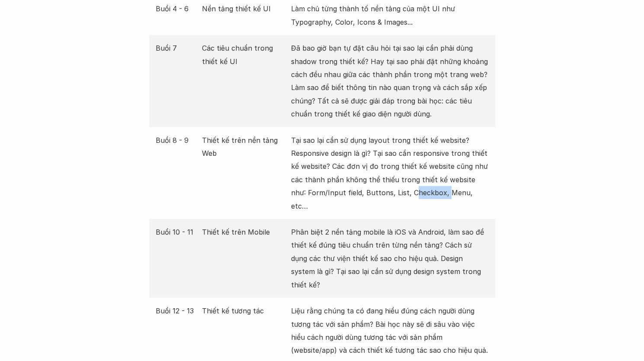  I want to click on p: Thiết kế trên nền tảng Web, so click(245, 147).